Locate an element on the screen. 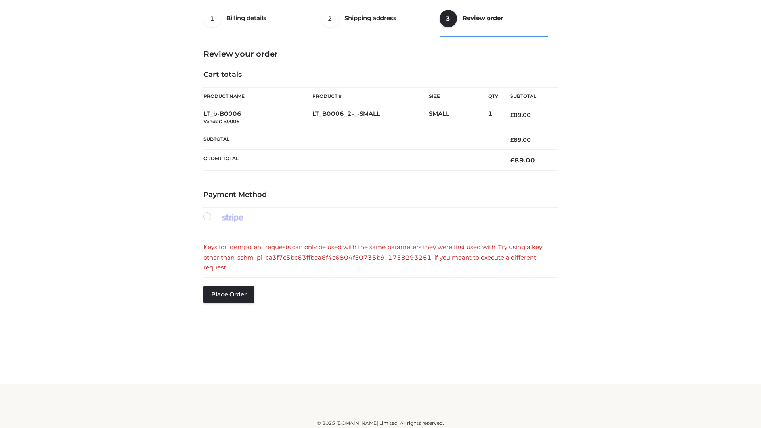  th: Order Total is located at coordinates (351, 160).